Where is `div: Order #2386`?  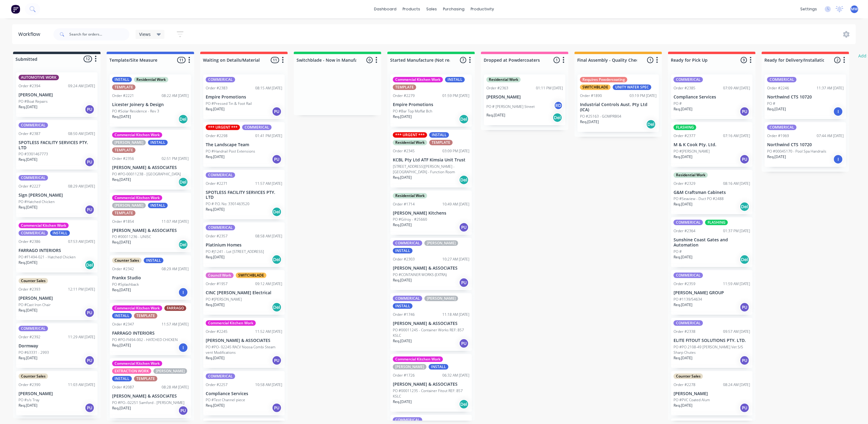
div: Order #2386 is located at coordinates (30, 241).